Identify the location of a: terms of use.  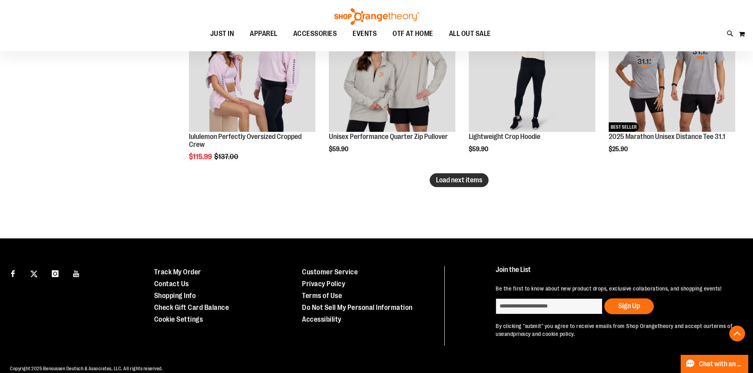
(614, 330).